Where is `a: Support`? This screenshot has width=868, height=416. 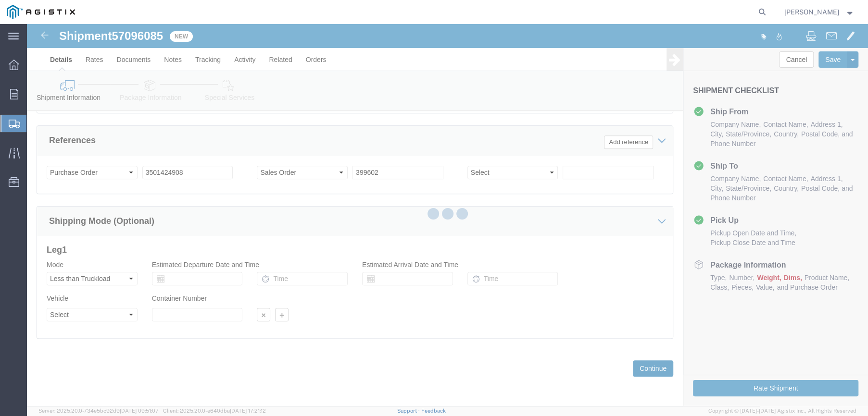 a: Support is located at coordinates (410, 411).